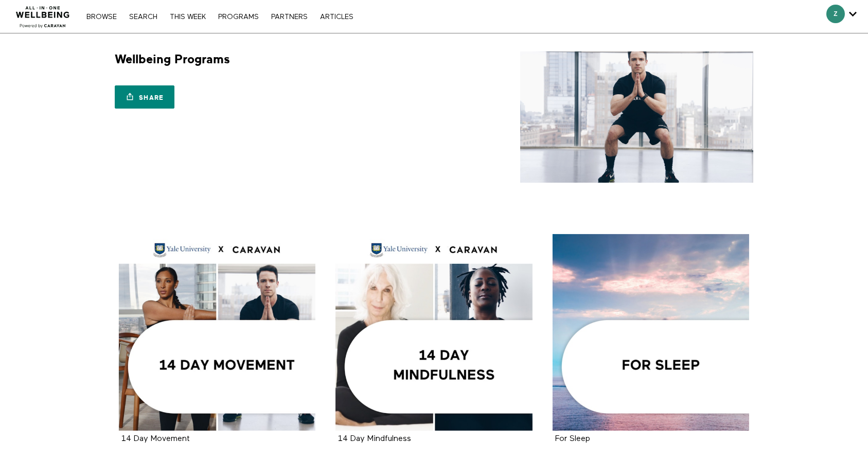  I want to click on nav: Primary, so click(219, 17).